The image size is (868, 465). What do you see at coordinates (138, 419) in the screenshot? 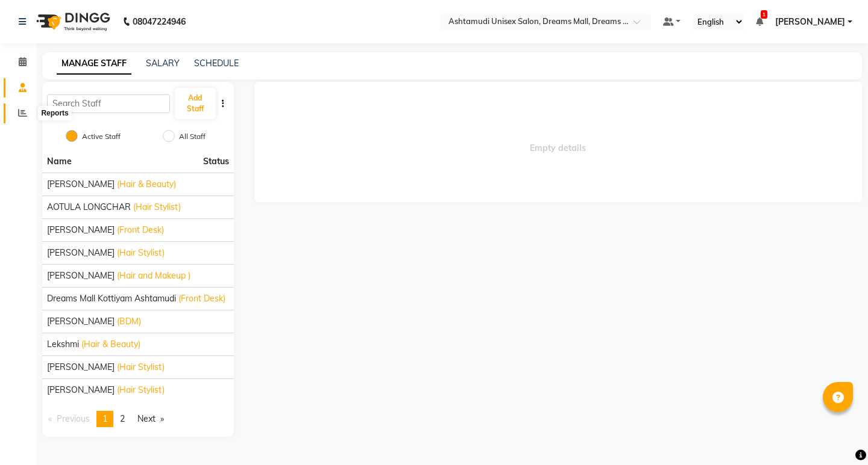
I see `nav: Pagination` at bounding box center [138, 419].